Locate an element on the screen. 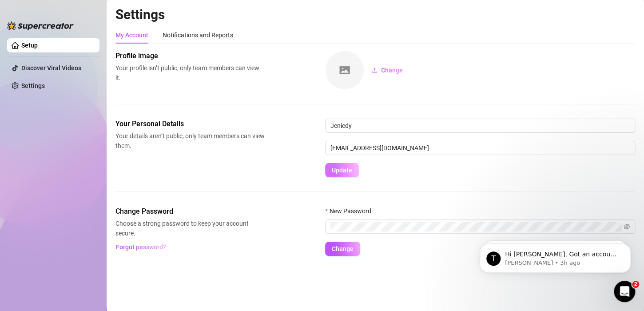 The image size is (644, 311). div: My Account is located at coordinates (132, 35).